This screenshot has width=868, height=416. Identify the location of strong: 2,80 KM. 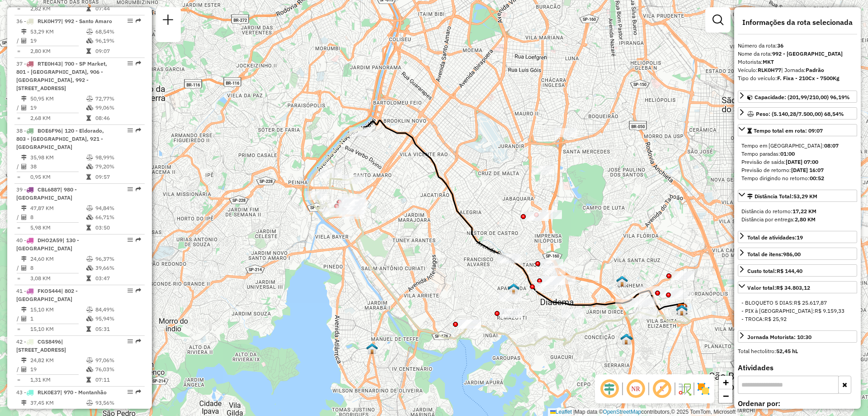
(805, 219).